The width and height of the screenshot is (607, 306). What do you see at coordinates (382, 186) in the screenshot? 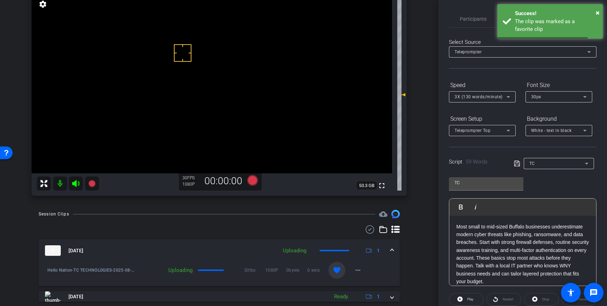
I see `mat-icon: fullscreen` at bounding box center [382, 186].